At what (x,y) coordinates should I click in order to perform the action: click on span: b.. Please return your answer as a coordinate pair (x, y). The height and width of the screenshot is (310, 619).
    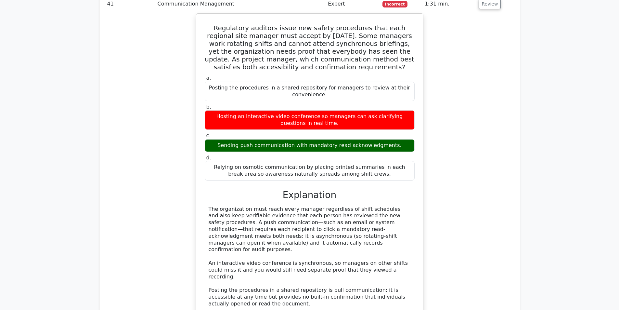
    Looking at the image, I should click on (209, 107).